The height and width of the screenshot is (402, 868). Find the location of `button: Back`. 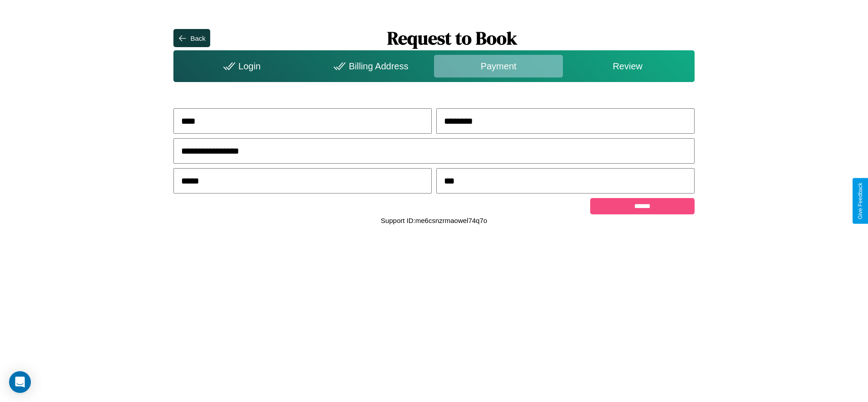

button: Back is located at coordinates (191, 38).